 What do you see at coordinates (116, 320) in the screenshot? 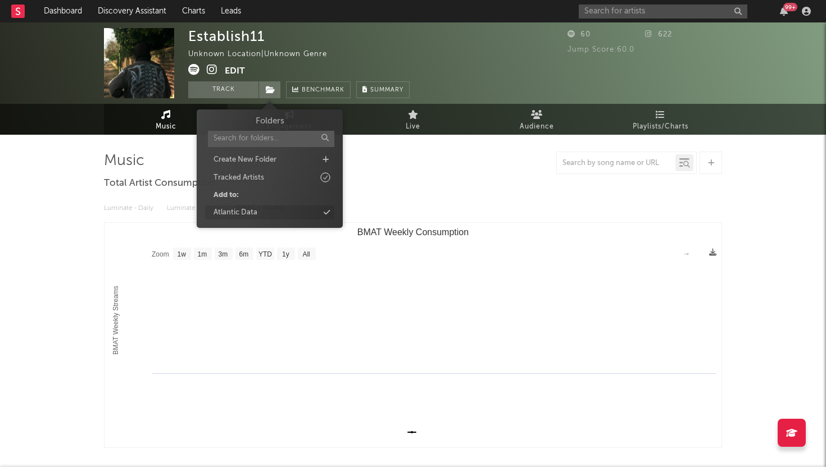
I see `text: BMAT Weekly Streams` at bounding box center [116, 320].